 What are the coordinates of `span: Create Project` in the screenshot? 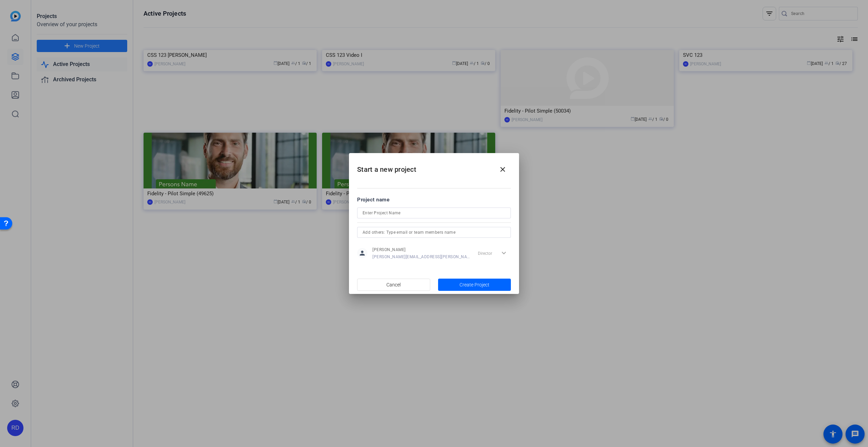 It's located at (474, 284).